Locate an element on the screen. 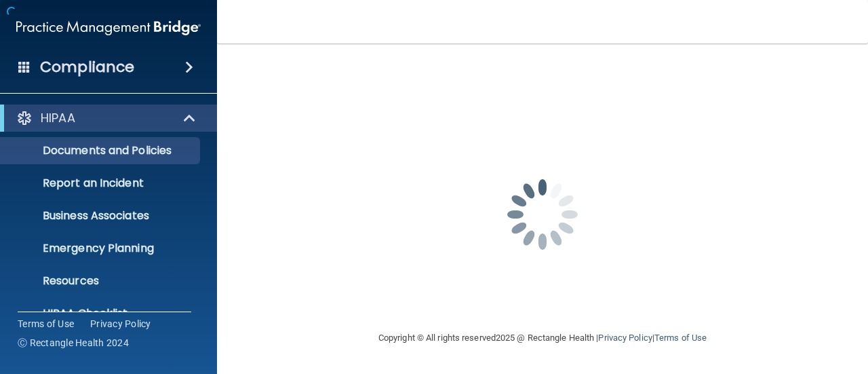  p: Report an Incident is located at coordinates (101, 183).